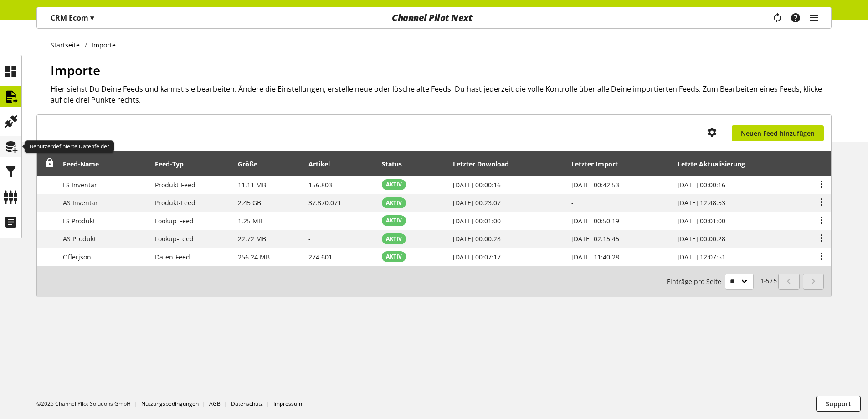 The image size is (868, 419). Describe the element at coordinates (778, 133) in the screenshot. I see `a: Neuen Feed hinzufügen` at that location.